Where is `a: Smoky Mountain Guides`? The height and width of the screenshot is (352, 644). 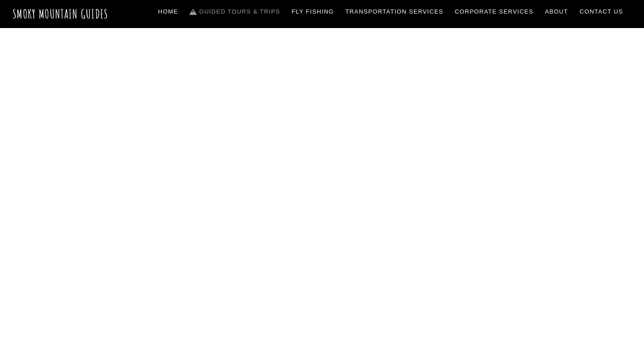
a: Smoky Mountain Guides is located at coordinates (60, 14).